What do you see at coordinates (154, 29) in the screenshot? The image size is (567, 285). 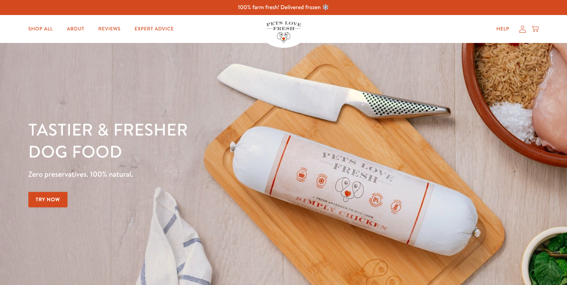 I see `a: Expert Advice` at bounding box center [154, 29].